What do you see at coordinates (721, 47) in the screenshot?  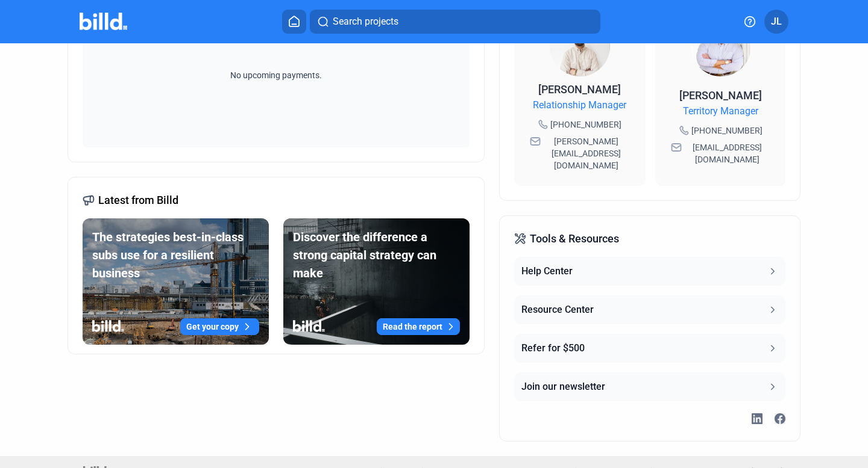 I see `img: Territory Manager` at bounding box center [721, 47].